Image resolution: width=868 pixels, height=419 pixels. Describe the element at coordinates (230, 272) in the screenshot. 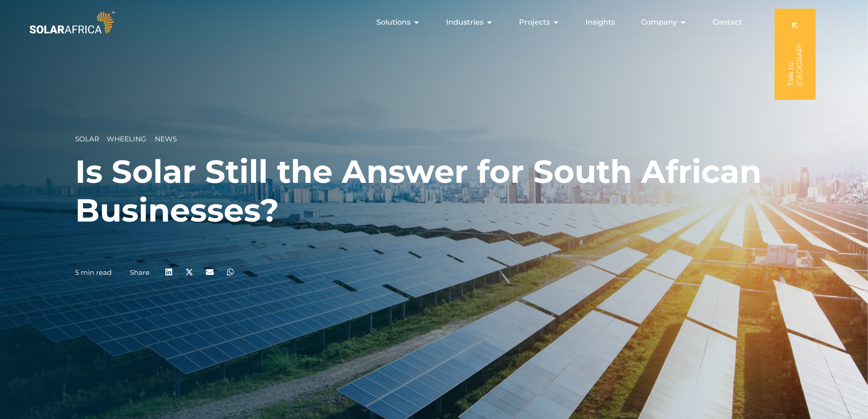

I see `div: Share on whatsapp` at that location.